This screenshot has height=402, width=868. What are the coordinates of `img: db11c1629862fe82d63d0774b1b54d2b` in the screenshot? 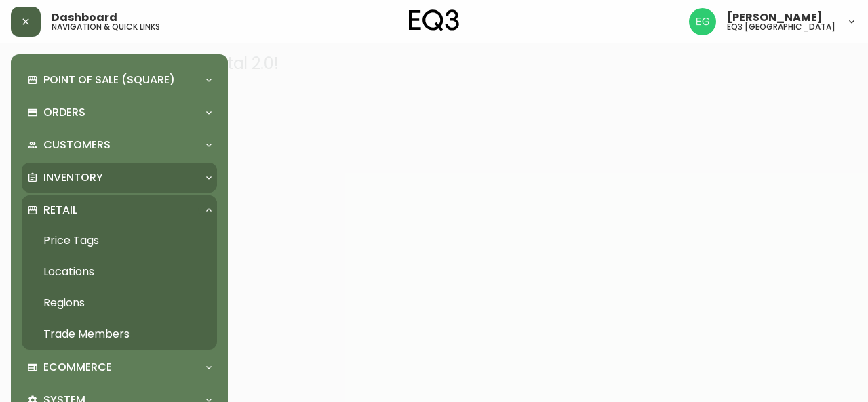 It's located at (702, 22).